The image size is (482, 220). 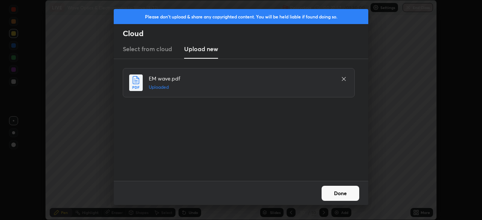 What do you see at coordinates (340, 194) in the screenshot?
I see `button: Done` at bounding box center [340, 194].